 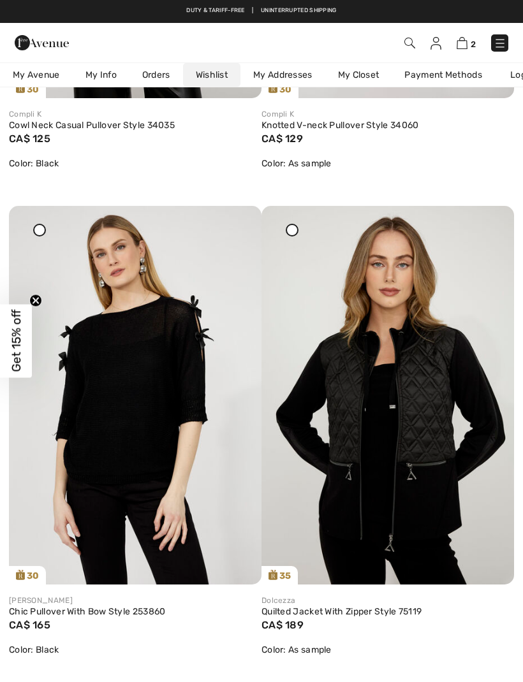 I want to click on img: Search, so click(x=409, y=43).